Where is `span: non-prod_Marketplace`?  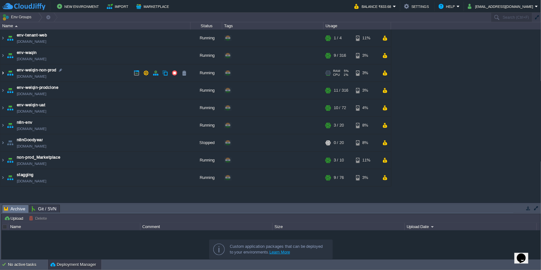
span: non-prod_Marketplace is located at coordinates (39, 157).